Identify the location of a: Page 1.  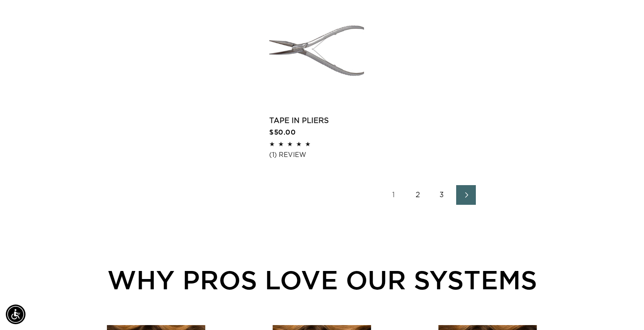
(394, 195).